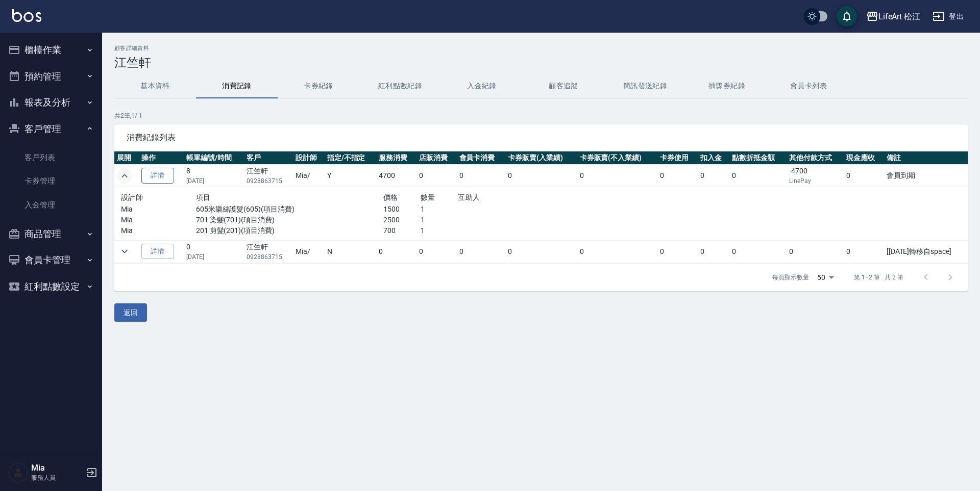 The width and height of the screenshot is (980, 491). Describe the element at coordinates (161, 158) in the screenshot. I see `th: 操作` at that location.